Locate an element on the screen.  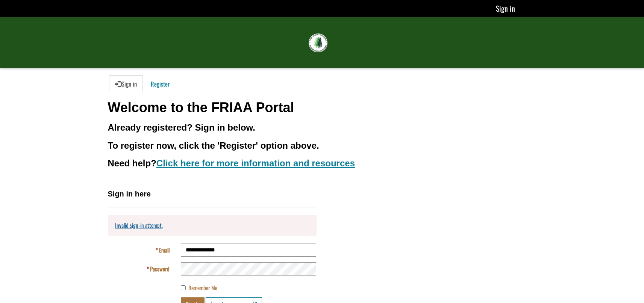
h3: To register now, click the 'Register' option above. is located at coordinates (322, 146).